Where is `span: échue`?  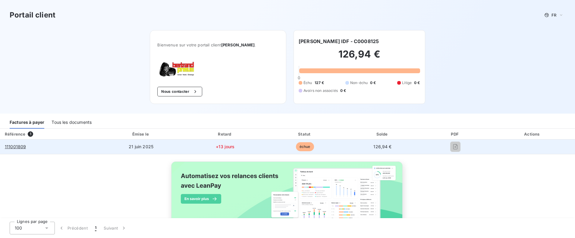
span: échue is located at coordinates (305, 147).